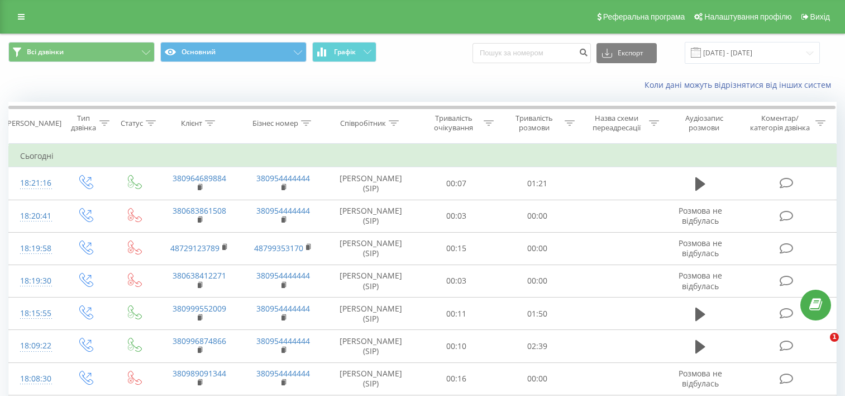  What do you see at coordinates (35, 378) in the screenshot?
I see `div: 18:08:30` at bounding box center [35, 378].